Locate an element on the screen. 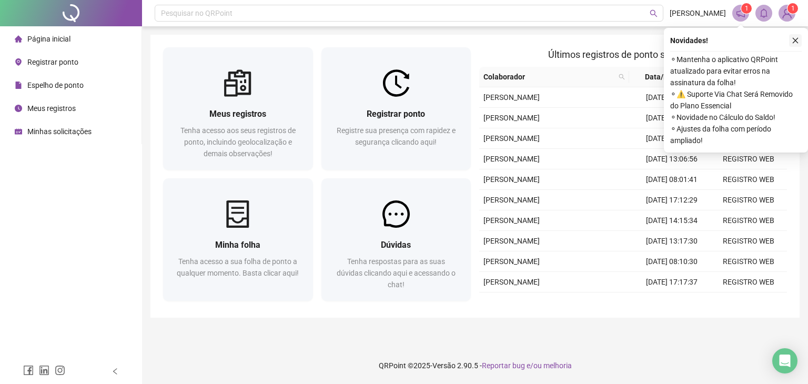  span: Versão is located at coordinates (444, 366).